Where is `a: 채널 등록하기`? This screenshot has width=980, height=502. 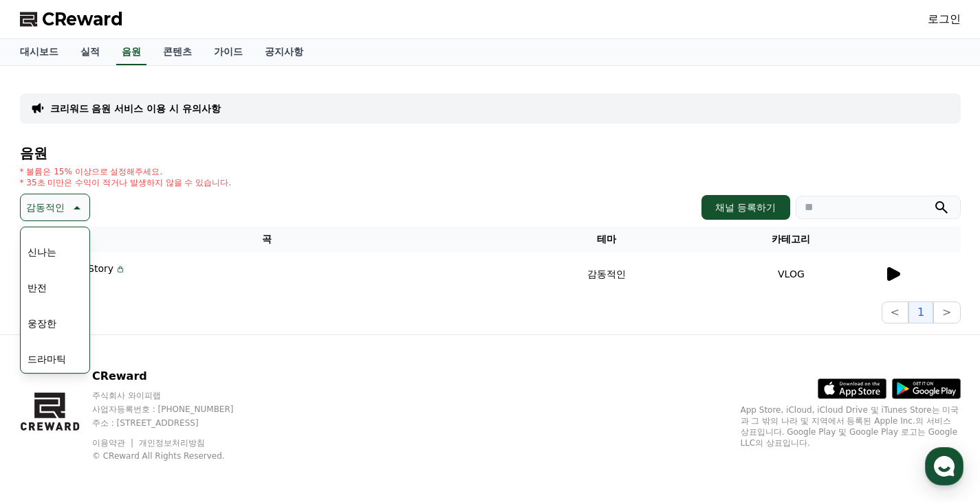 a: 채널 등록하기 is located at coordinates (745, 208).